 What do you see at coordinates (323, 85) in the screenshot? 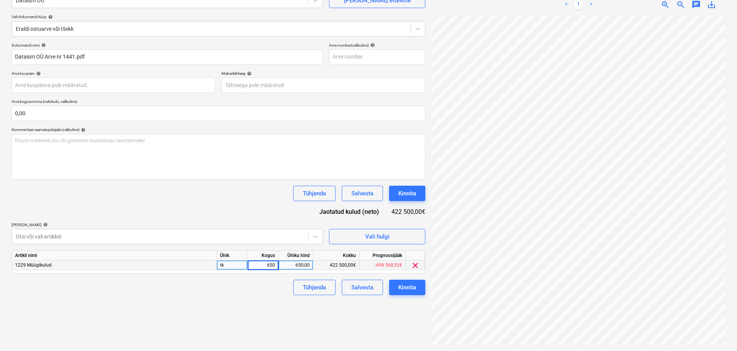
I see `input: Tähtaega pole määratud` at bounding box center [323, 85].